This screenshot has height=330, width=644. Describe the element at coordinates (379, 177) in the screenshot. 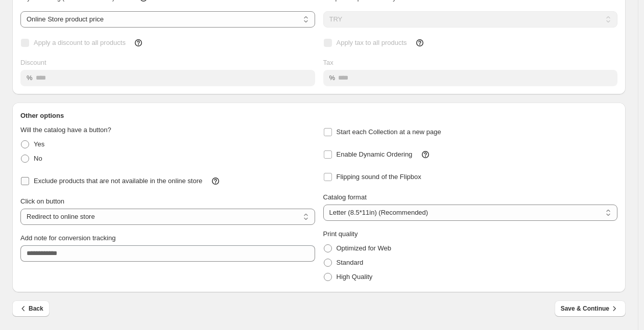

I see `span: Flipping sound of the Flipbox` at that location.